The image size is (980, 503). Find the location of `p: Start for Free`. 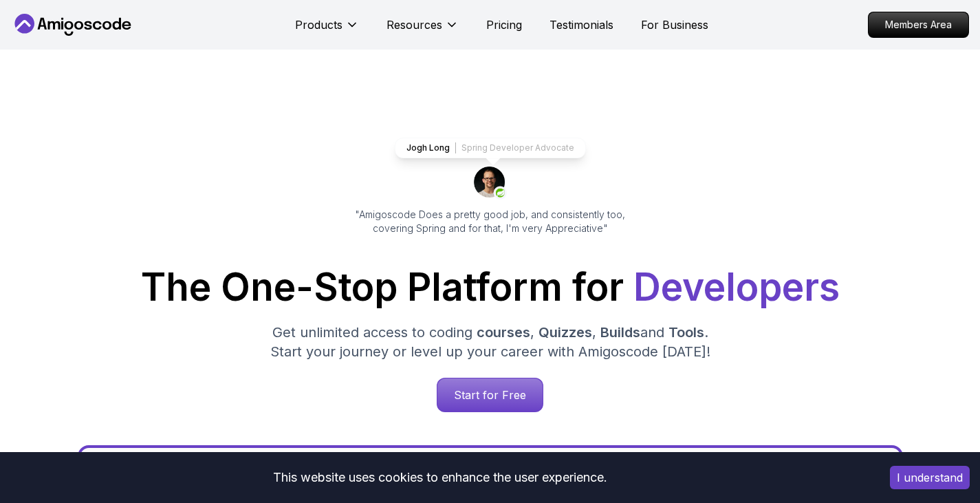

p: Start for Free is located at coordinates (490, 394).